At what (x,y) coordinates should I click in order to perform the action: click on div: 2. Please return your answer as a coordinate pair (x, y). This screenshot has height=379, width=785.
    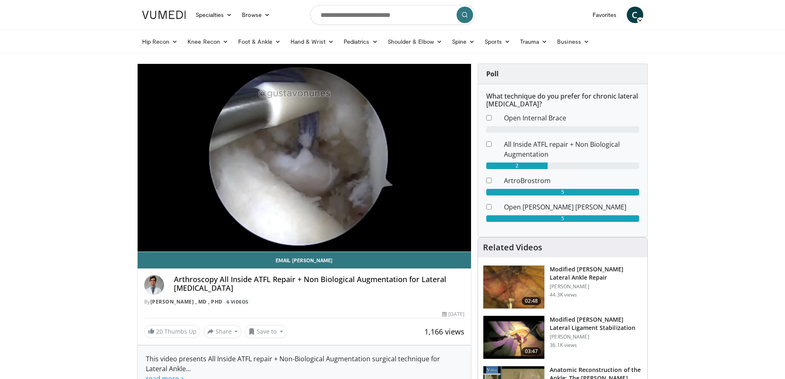
    Looking at the image, I should click on (517, 166).